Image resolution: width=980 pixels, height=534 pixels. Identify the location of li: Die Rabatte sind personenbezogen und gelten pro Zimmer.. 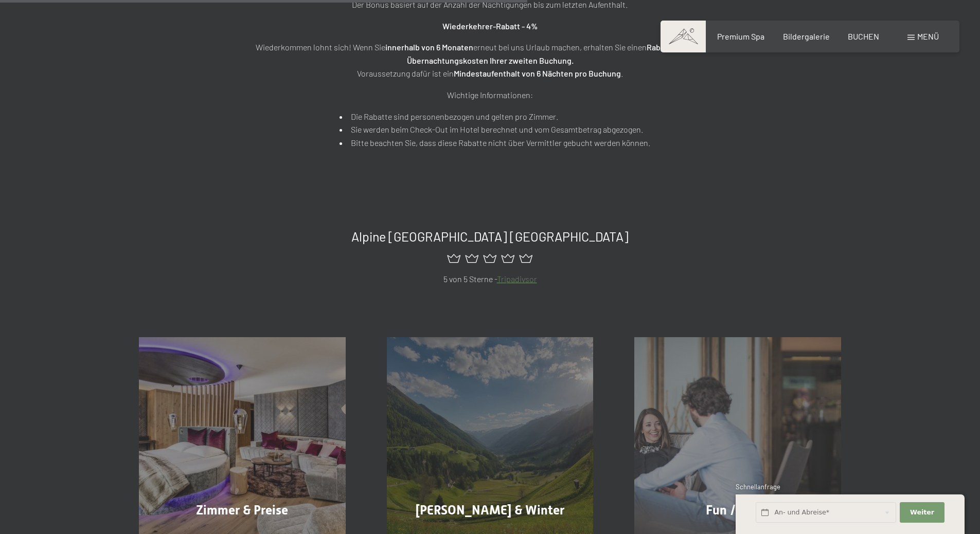
(495, 117).